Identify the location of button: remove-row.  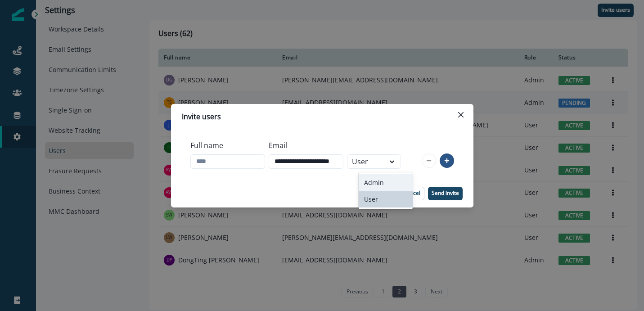
(429, 161).